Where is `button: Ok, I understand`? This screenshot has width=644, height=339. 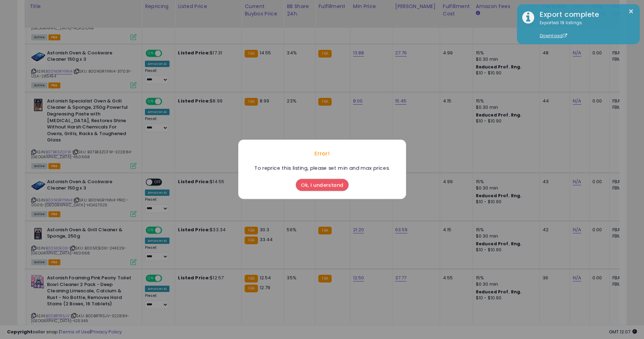 button: Ok, I understand is located at coordinates (322, 185).